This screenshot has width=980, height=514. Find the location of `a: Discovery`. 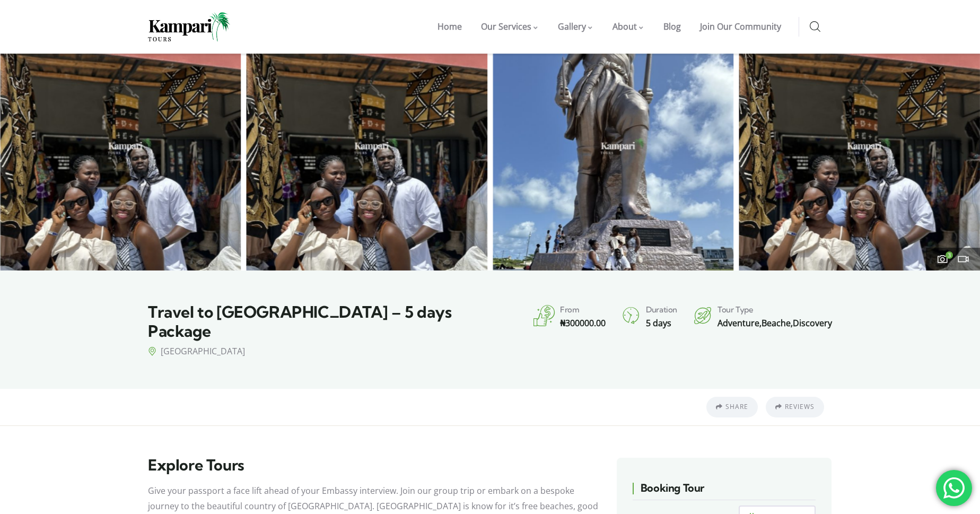

a: Discovery is located at coordinates (812, 323).